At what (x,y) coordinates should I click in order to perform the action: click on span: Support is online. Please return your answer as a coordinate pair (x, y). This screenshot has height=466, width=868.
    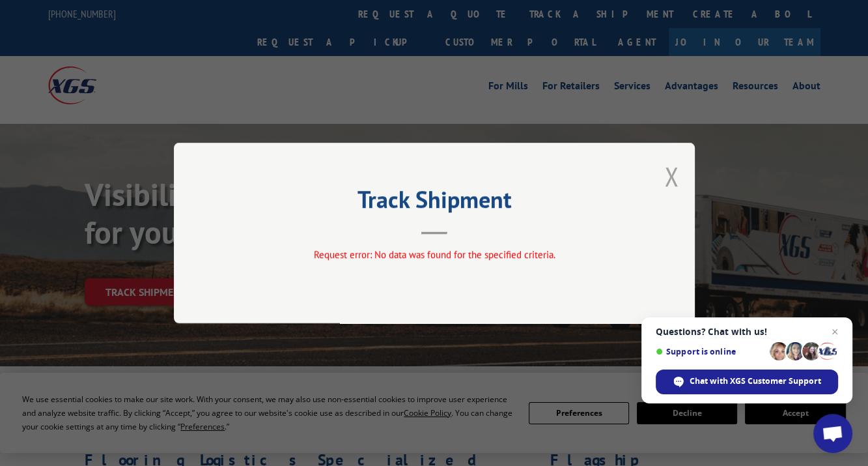
    Looking at the image, I should click on (710, 351).